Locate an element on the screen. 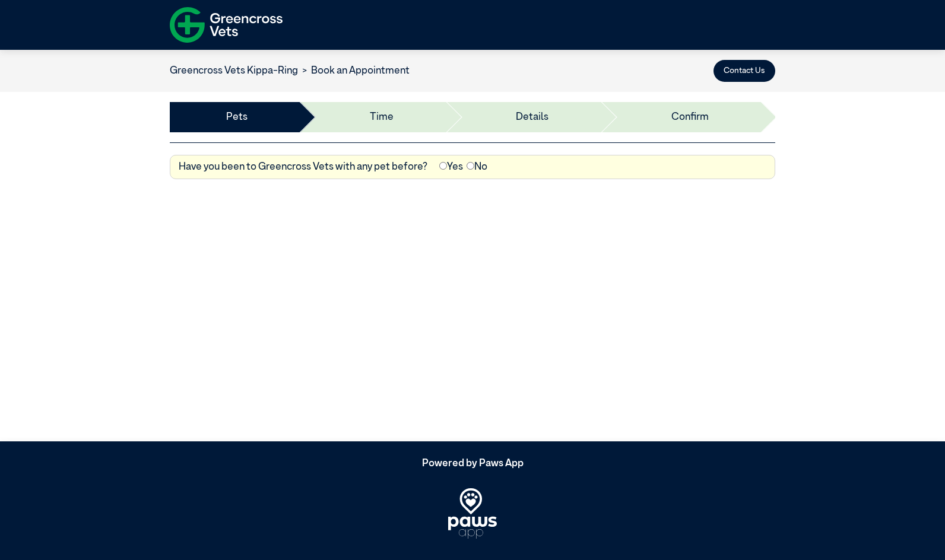 The image size is (945, 560). input: Yes is located at coordinates (443, 166).